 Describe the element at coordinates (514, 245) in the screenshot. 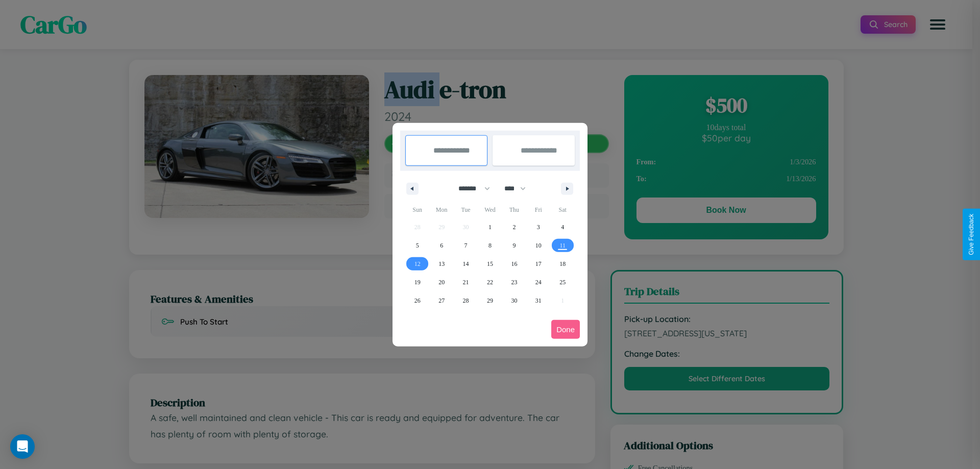

I see `span: 9` at that location.